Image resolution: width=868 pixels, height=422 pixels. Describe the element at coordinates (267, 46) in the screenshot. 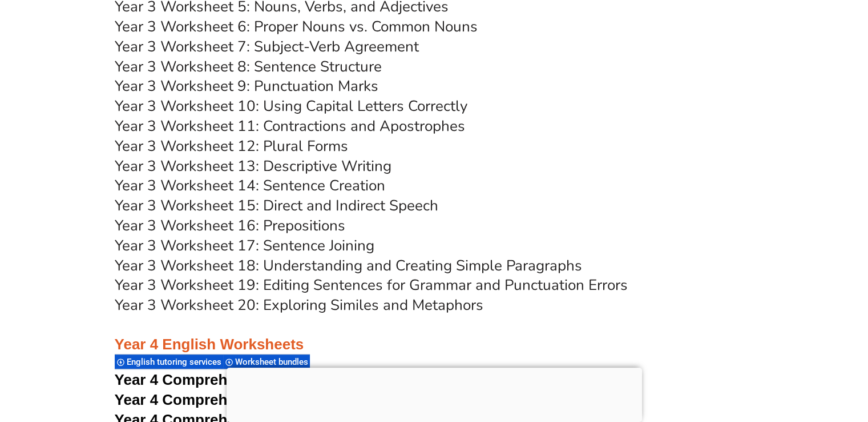

I see `a: Year 3 Worksheet 7: Subject-Verb Agreement` at that location.